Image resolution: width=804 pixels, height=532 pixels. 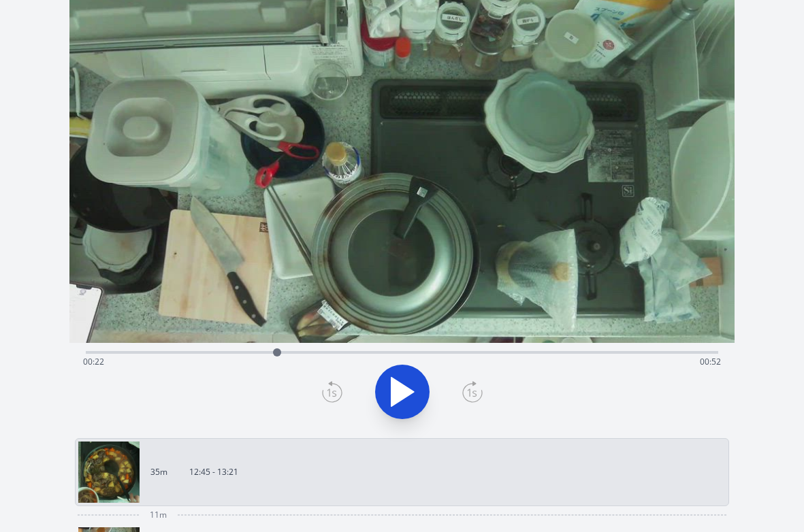 What do you see at coordinates (158, 515) in the screenshot?
I see `span: 11m` at bounding box center [158, 515].